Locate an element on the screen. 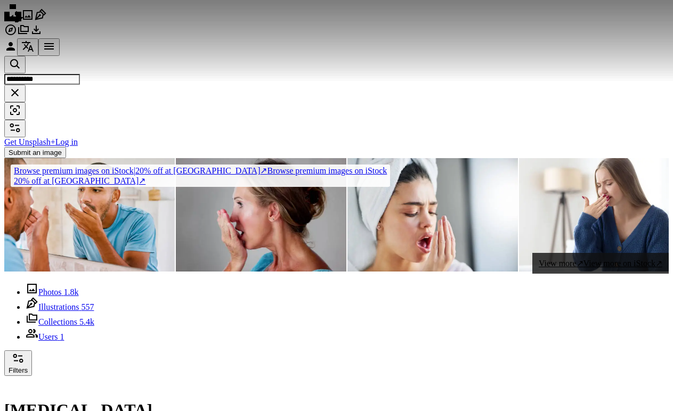 The image size is (673, 411). button: Visual search is located at coordinates (15, 111).